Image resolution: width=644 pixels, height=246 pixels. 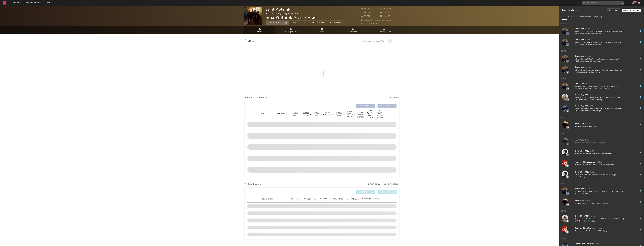 I want to click on span: Global ATD Audio Streams, so click(x=339, y=114).